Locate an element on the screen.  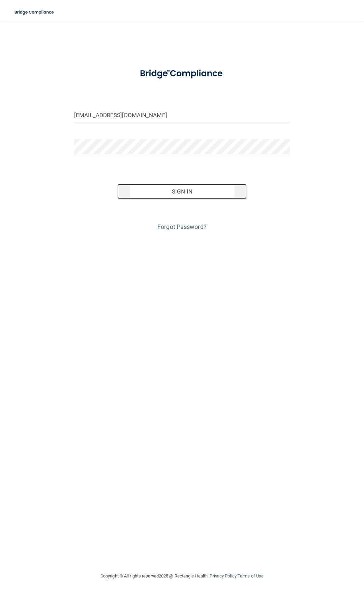
div: Copyright © All rights reserved 2025 @ Rectangle Health | | is located at coordinates (182, 576).